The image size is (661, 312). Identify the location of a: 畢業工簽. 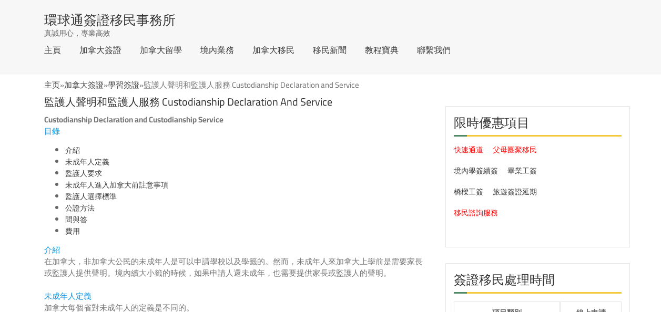
(522, 171).